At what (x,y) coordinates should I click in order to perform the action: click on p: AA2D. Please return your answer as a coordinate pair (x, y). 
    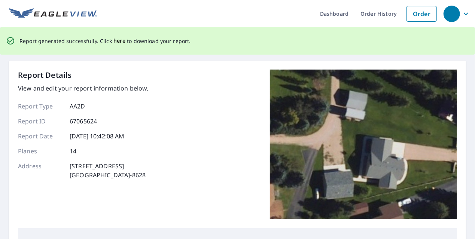
    Looking at the image, I should click on (77, 106).